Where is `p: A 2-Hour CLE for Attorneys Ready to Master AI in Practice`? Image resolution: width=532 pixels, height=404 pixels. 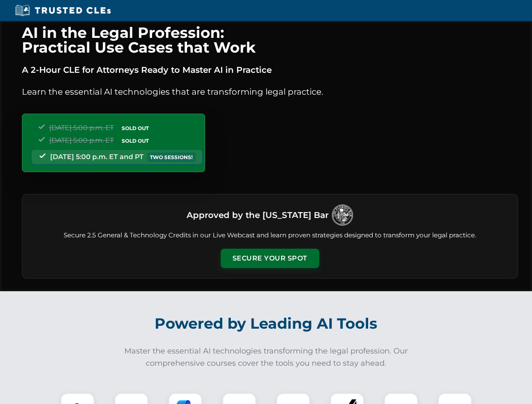
p: A 2-Hour CLE for Attorneys Ready to Master AI in Practice is located at coordinates (270, 70).